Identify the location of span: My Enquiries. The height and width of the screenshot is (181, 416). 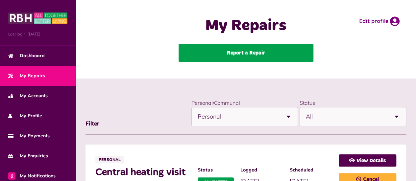
(28, 156).